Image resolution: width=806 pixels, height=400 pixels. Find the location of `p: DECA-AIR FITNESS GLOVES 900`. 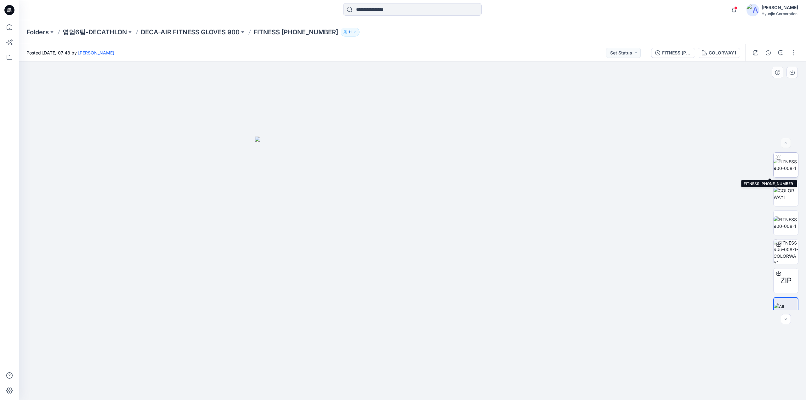

p: DECA-AIR FITNESS GLOVES 900 is located at coordinates (190, 32).